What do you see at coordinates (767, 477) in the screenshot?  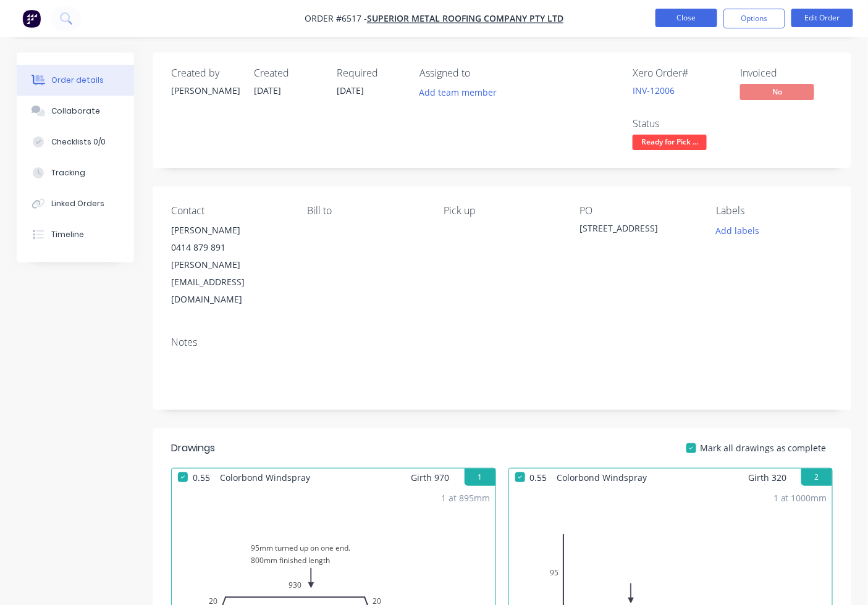 I see `span: Girth 320` at bounding box center [767, 477].